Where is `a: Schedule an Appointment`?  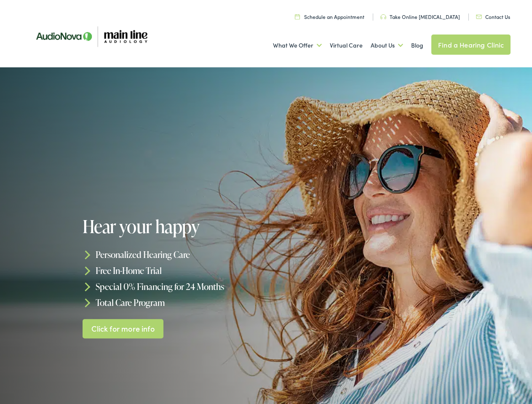
a: Schedule an Appointment is located at coordinates (329, 16).